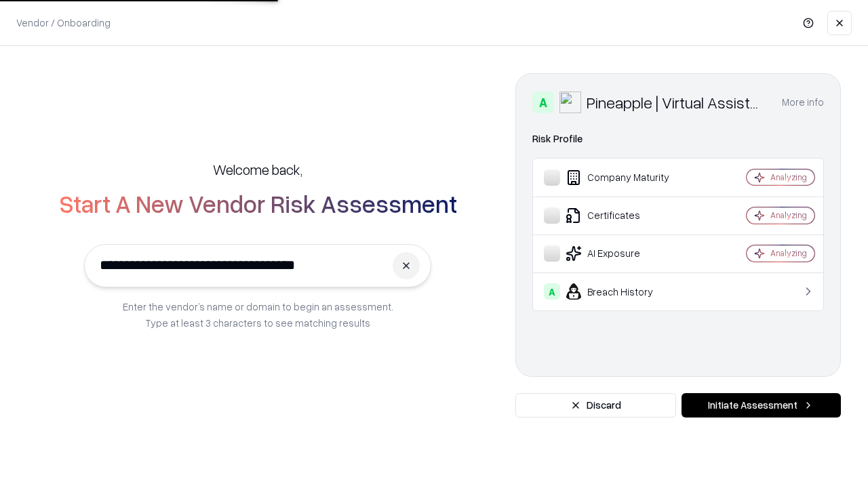 The image size is (868, 488). I want to click on h5: Welcome back,, so click(258, 170).